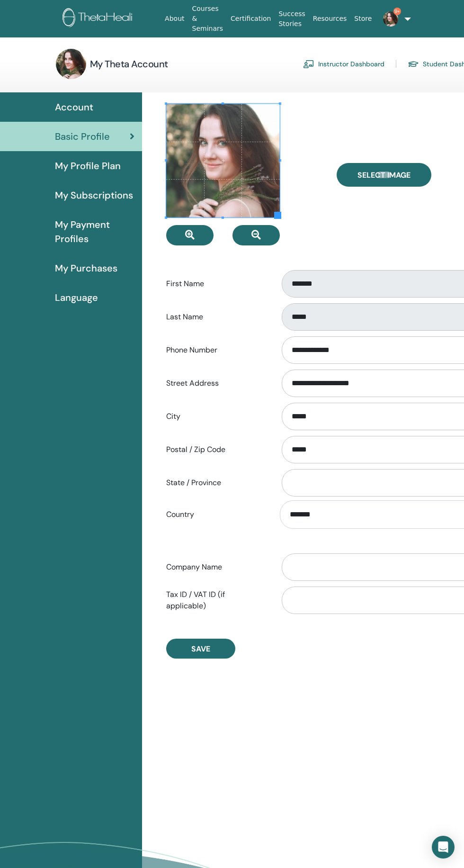 This screenshot has width=464, height=868. I want to click on button: Save, so click(201, 649).